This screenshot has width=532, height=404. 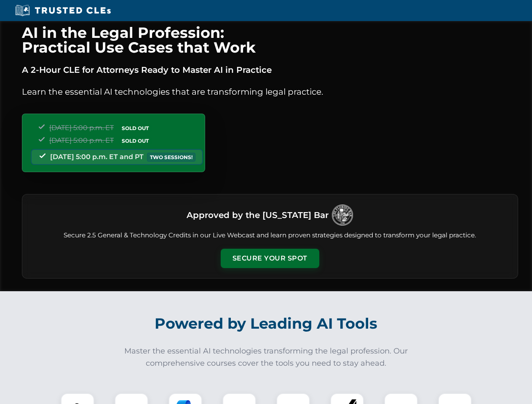 What do you see at coordinates (270, 92) in the screenshot?
I see `p: Learn the essential AI technologies that are transforming legal practice.` at bounding box center [270, 92].